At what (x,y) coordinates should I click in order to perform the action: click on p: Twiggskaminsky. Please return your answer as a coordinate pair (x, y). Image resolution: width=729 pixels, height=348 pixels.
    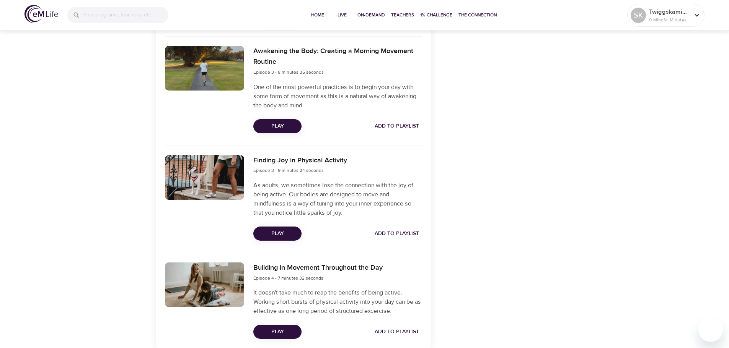
    Looking at the image, I should click on (669, 12).